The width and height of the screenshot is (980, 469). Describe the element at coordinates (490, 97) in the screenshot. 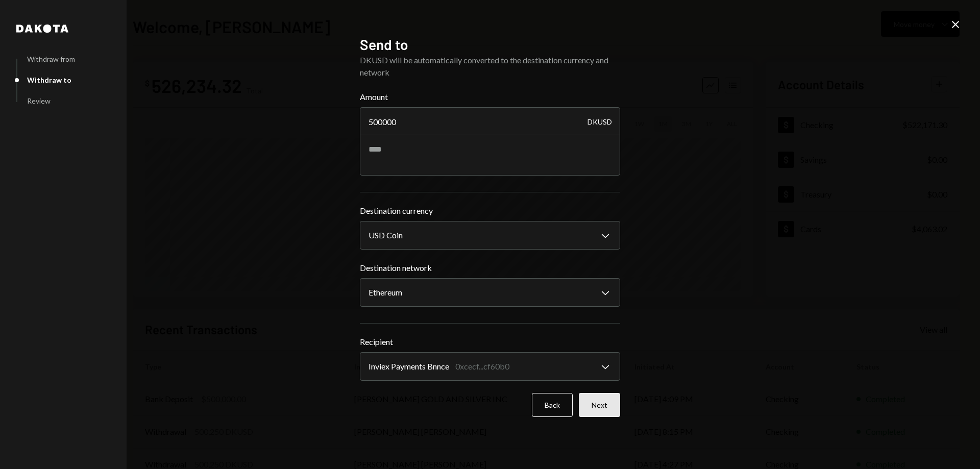

I see `label: Amount` at that location.